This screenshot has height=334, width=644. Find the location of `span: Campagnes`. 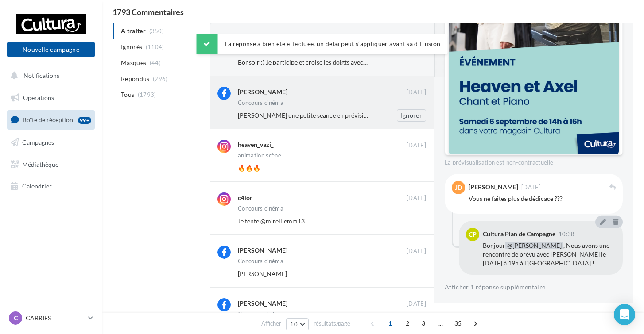

span: Campagnes is located at coordinates (38, 142).